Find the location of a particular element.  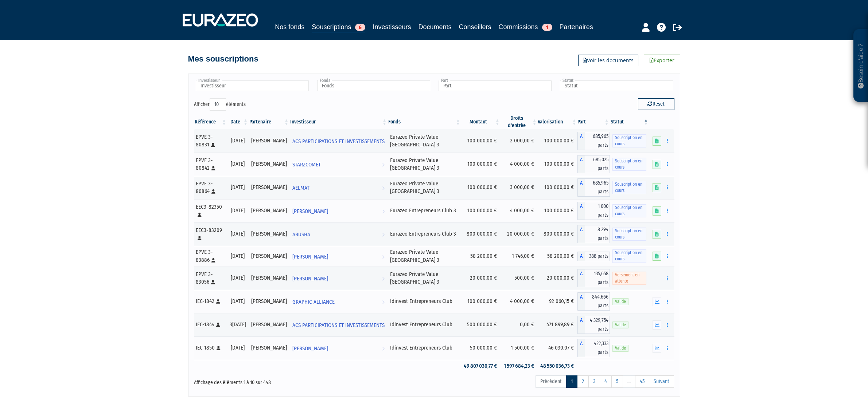

span: AELMAT is located at coordinates (301, 188).